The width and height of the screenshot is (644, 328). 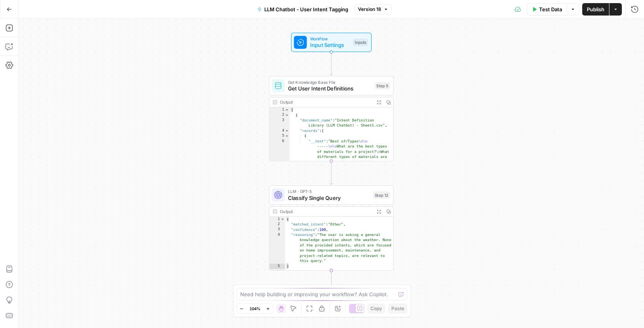 I want to click on div: WorkflowInput SettingsInputs, so click(x=331, y=43).